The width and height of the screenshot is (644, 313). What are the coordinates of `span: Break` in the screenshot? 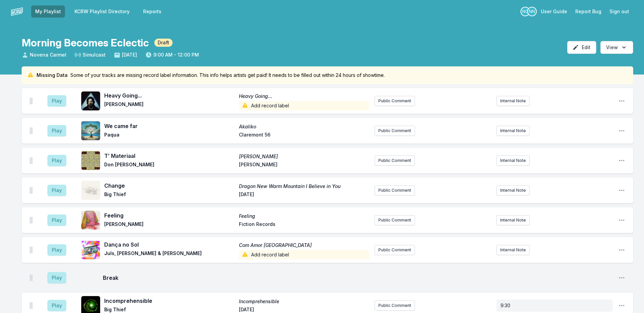 It's located at (358, 278).